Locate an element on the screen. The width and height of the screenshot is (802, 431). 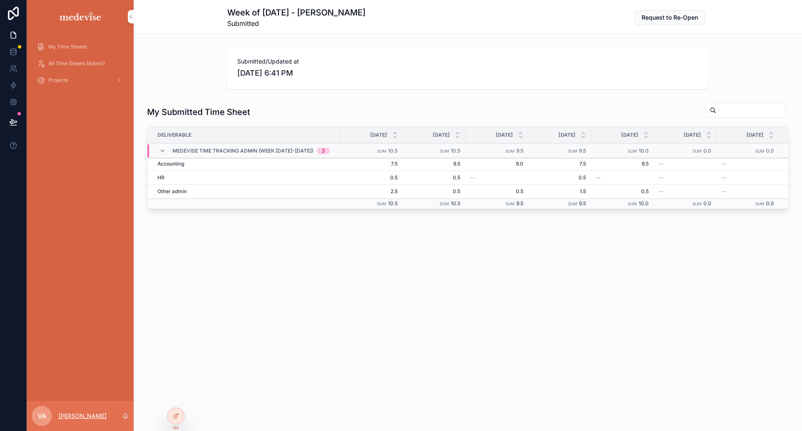
div: 3 is located at coordinates (324, 151).